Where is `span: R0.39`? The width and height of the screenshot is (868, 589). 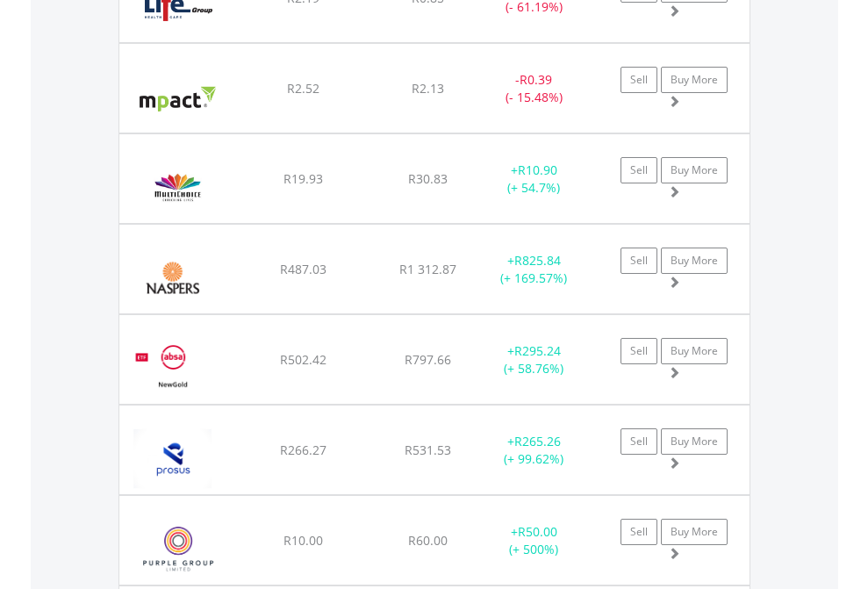 span: R0.39 is located at coordinates (535, 79).